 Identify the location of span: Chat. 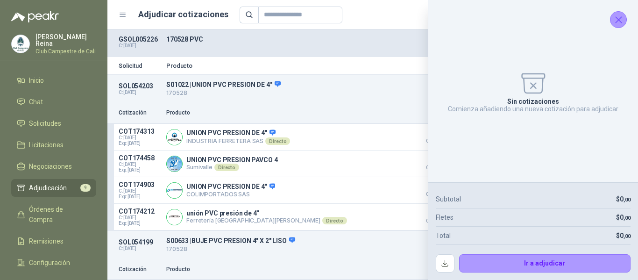
(36, 102).